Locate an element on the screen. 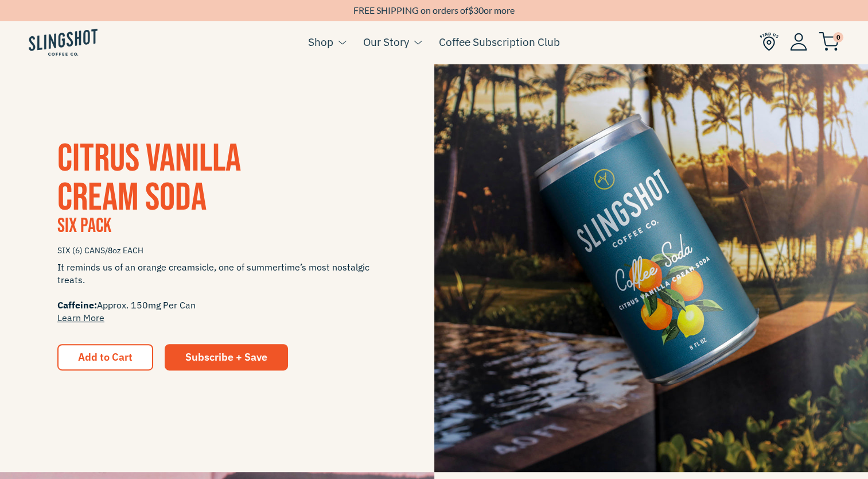  span: SIX (6) CANS/8oz EACH is located at coordinates (217, 251).